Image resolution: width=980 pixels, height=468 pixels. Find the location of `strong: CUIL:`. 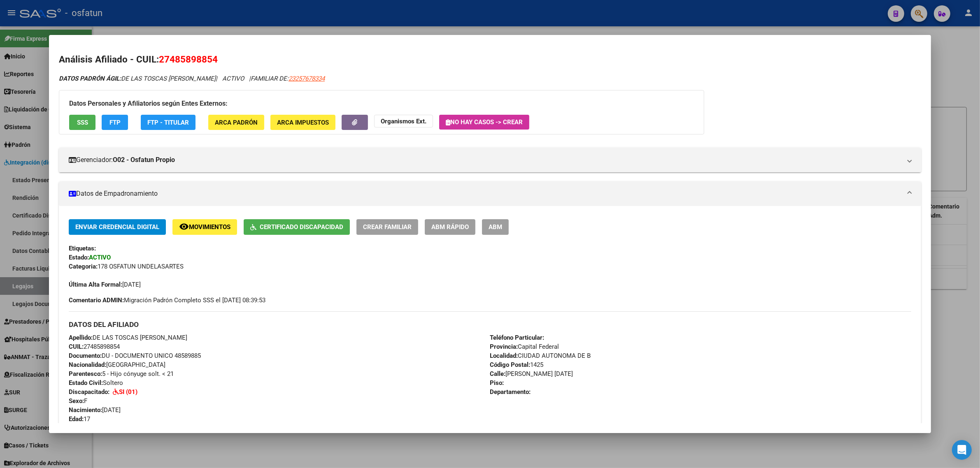

strong: CUIL: is located at coordinates (76, 347).